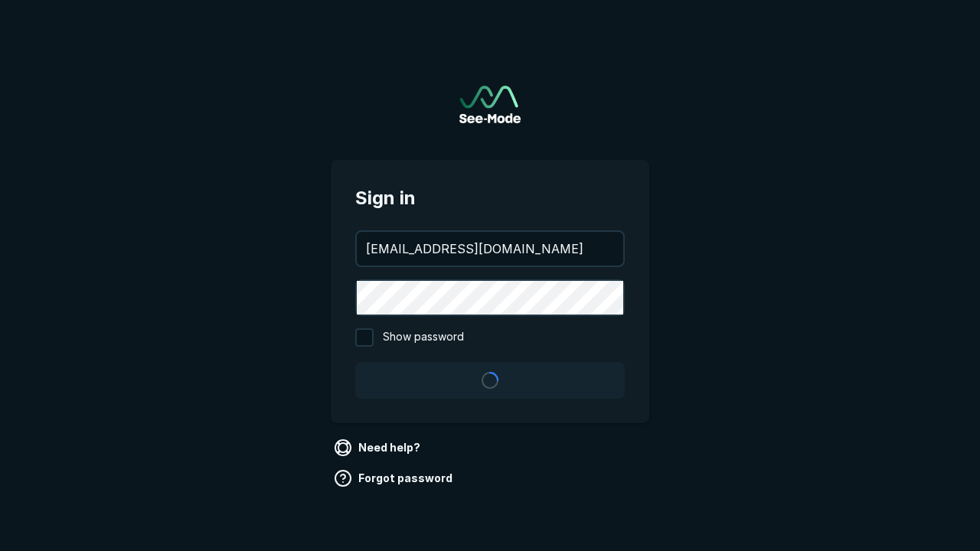  Describe the element at coordinates (490, 104) in the screenshot. I see `img: See-Mode Logo` at that location.